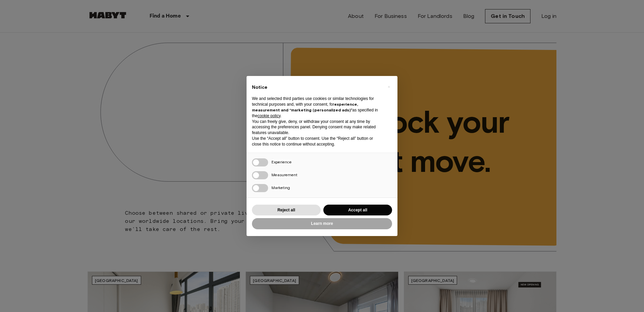 This screenshot has width=644, height=312. What do you see at coordinates (282, 162) in the screenshot?
I see `span: Experience` at bounding box center [282, 162].